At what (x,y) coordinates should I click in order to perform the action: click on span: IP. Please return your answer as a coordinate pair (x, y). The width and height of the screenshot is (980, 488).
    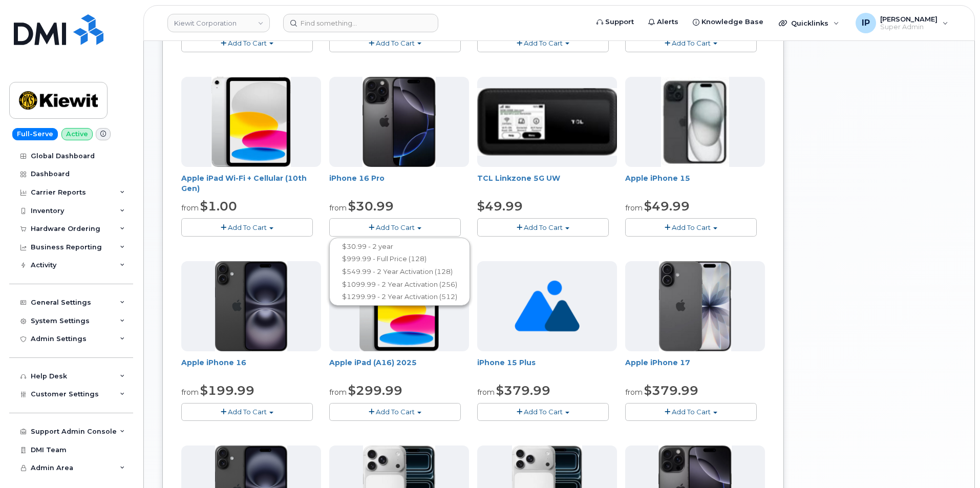
    Looking at the image, I should click on (866, 23).